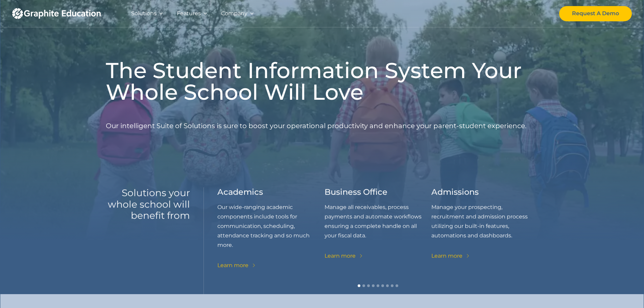  Describe the element at coordinates (378, 240) in the screenshot. I see `div: carousel` at that location.